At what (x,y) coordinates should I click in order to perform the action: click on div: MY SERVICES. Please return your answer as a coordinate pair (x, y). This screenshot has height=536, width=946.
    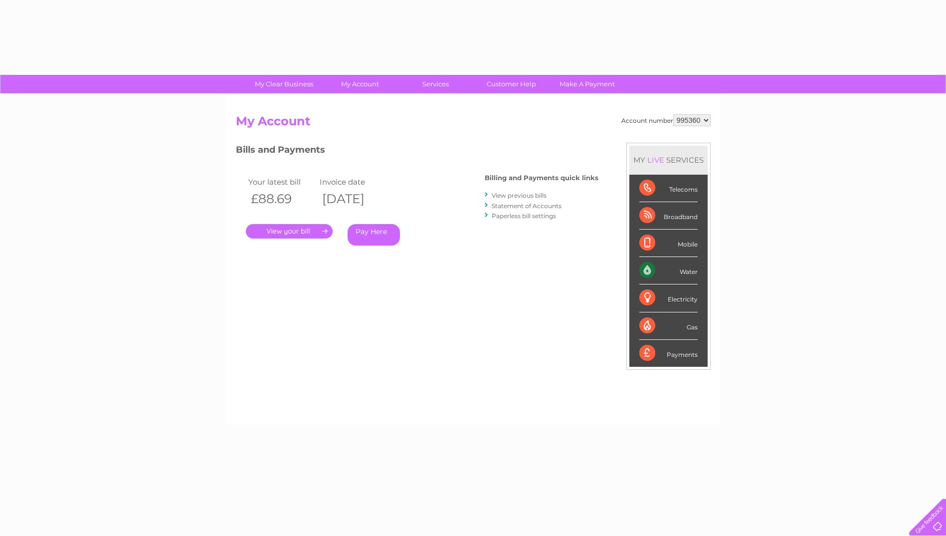
    Looking at the image, I should click on (668, 160).